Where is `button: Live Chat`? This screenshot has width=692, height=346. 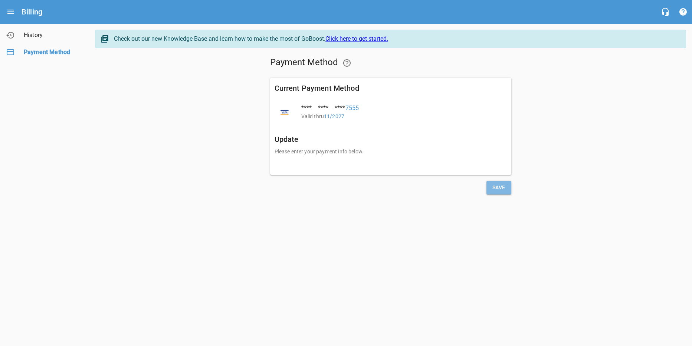 button: Live Chat is located at coordinates (665, 12).